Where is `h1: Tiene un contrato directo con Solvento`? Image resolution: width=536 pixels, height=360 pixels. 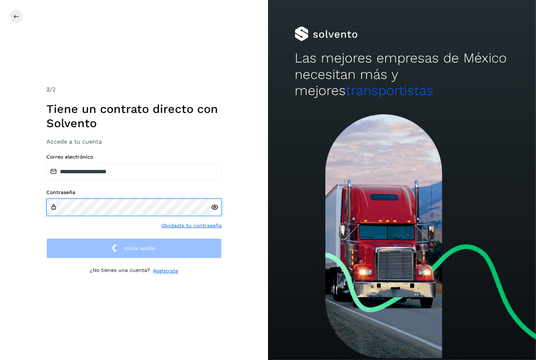 h1: Tiene un contrato directo con Solvento is located at coordinates (134, 116).